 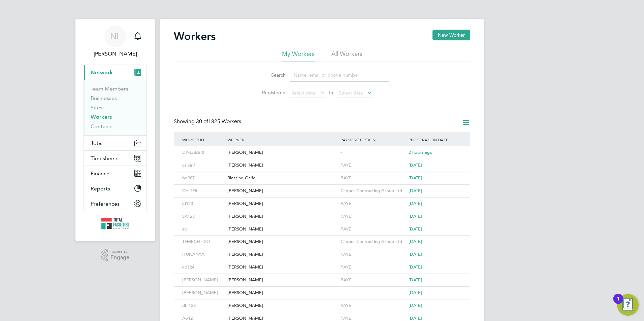 What do you see at coordinates (435, 139) in the screenshot?
I see `div: Registration Date` at bounding box center [435, 139].